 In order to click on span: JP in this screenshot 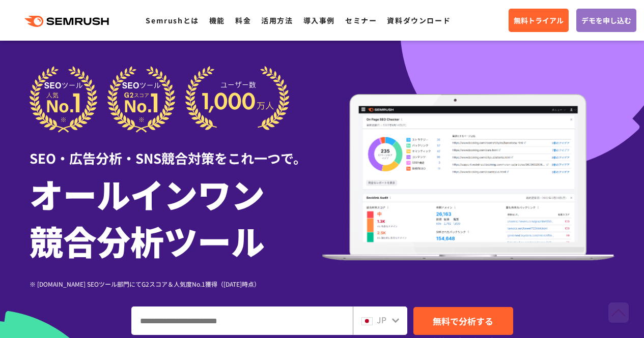, I will do `click(381, 320)`.